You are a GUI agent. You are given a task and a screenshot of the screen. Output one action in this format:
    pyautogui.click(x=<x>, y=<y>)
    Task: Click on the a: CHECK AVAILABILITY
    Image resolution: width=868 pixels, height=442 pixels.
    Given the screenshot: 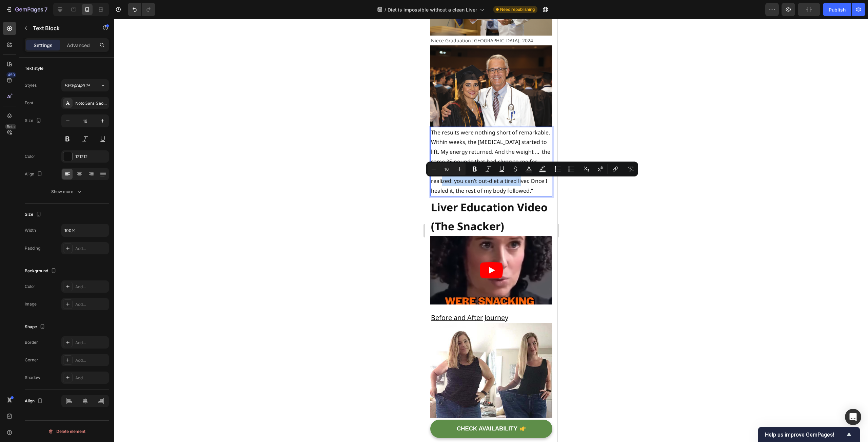 What is the action you would take?
    pyautogui.click(x=66, y=410)
    